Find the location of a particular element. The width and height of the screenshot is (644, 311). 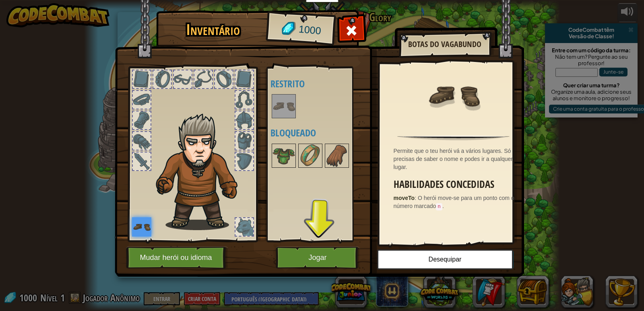

h4: Bloqueado is located at coordinates (321, 133).